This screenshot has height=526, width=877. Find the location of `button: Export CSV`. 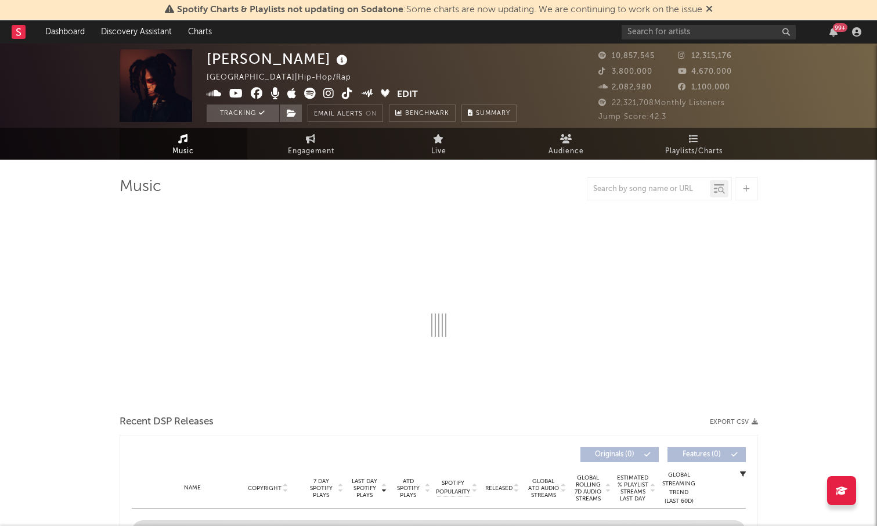

button: Export CSV is located at coordinates (734, 422).